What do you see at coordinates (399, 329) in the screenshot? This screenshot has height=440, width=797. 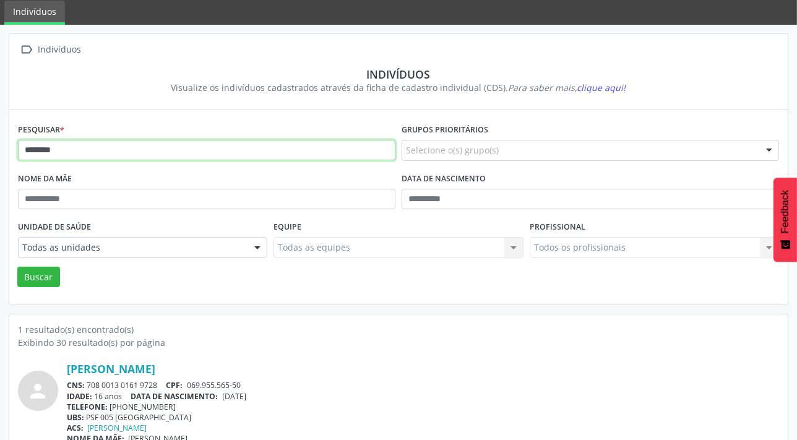 I see `div: 1 resultado(s) encontrado(s)` at bounding box center [399, 329].